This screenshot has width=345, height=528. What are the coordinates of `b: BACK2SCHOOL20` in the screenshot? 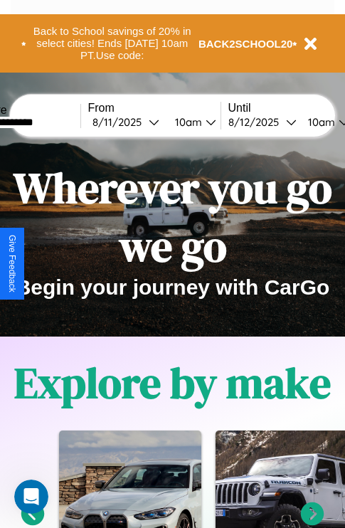 It's located at (246, 43).